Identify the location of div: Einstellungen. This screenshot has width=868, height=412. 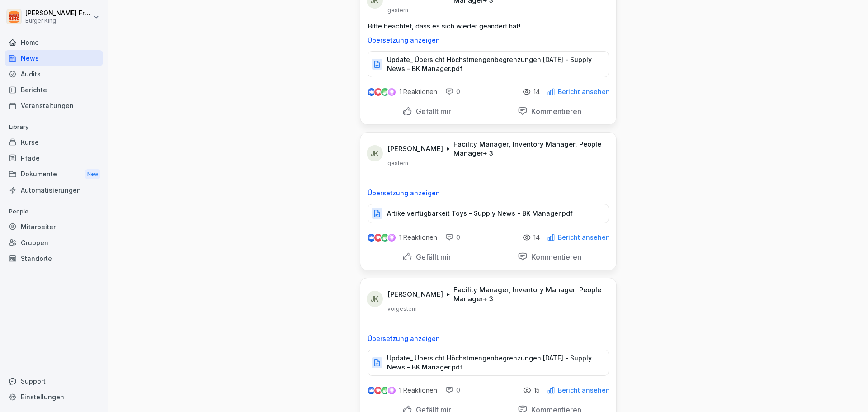
(54, 397).